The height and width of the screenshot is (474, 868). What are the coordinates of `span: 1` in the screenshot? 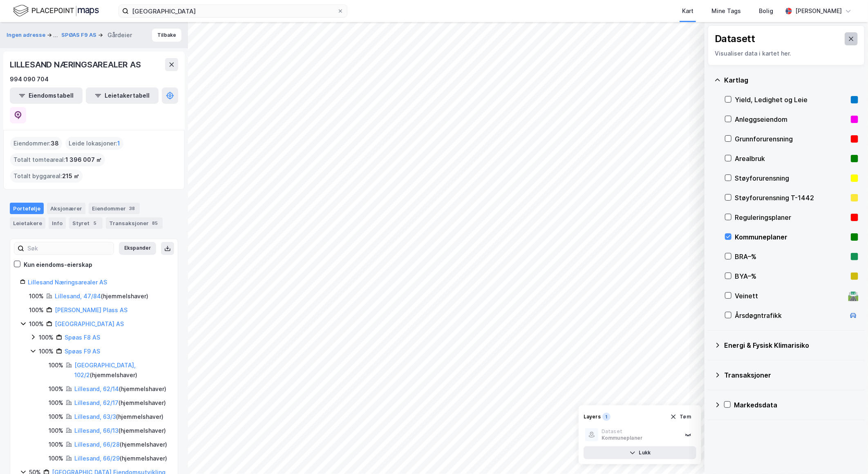 It's located at (119, 144).